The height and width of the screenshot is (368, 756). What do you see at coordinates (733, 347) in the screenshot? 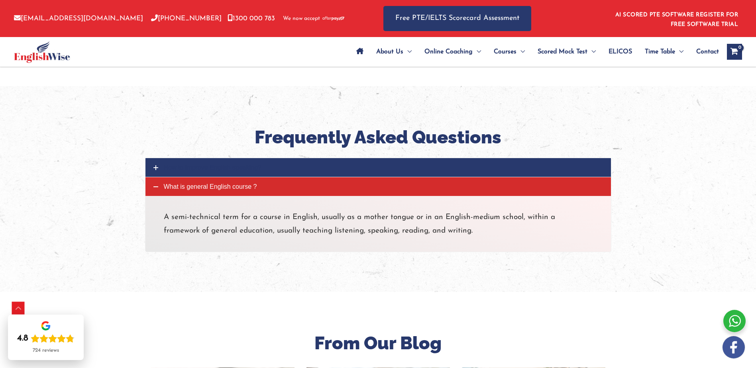
I see `img: white-facebook.png` at bounding box center [733, 347].